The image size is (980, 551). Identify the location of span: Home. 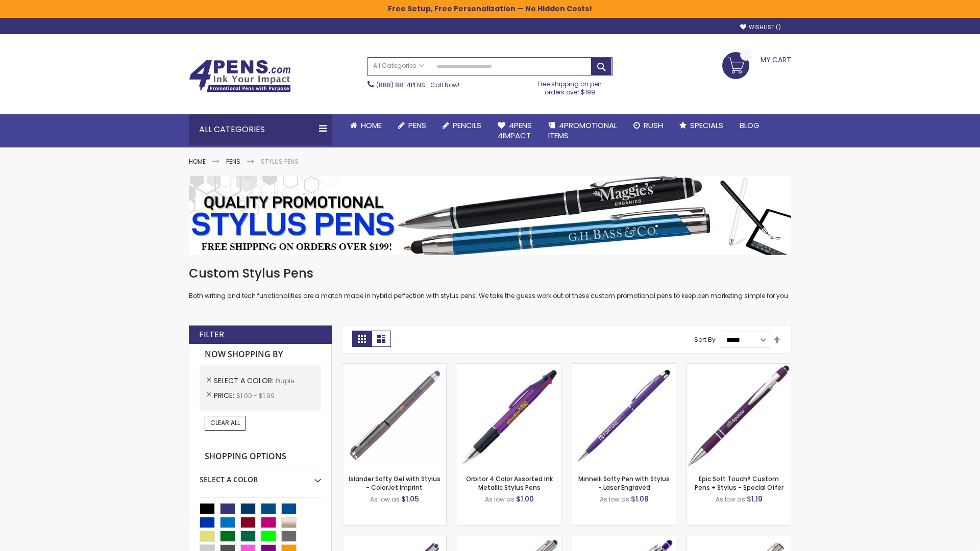
(371, 125).